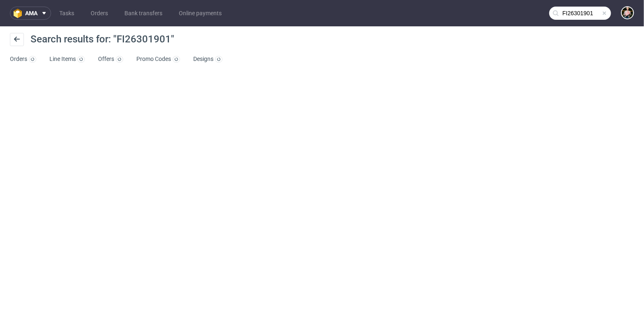  I want to click on a: Offers, so click(110, 59).